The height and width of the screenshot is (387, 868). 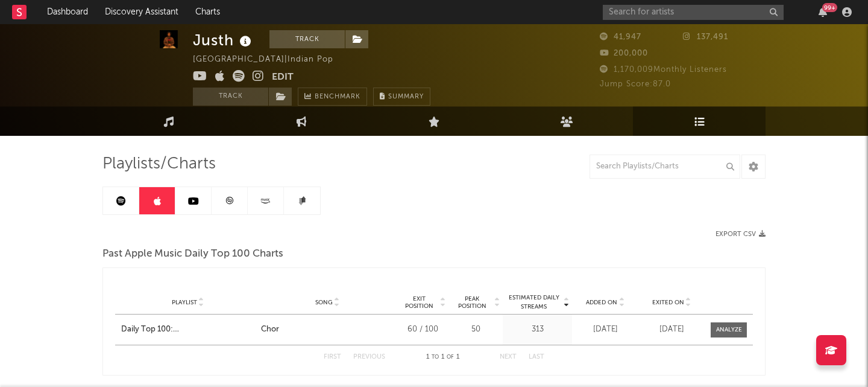 I want to click on div: 1 1 1, so click(x=442, y=357).